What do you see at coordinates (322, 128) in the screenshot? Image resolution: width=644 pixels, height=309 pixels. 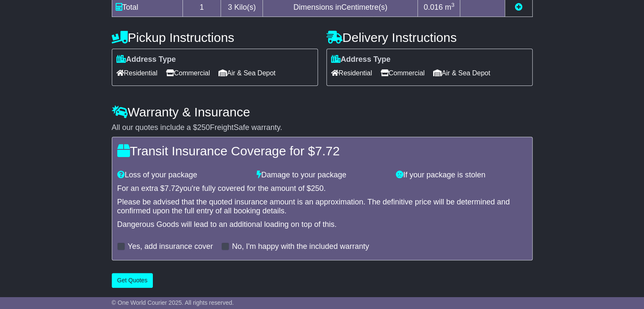 I see `div: All our quotes include a $ FreightSafe warranty.` at bounding box center [322, 128].